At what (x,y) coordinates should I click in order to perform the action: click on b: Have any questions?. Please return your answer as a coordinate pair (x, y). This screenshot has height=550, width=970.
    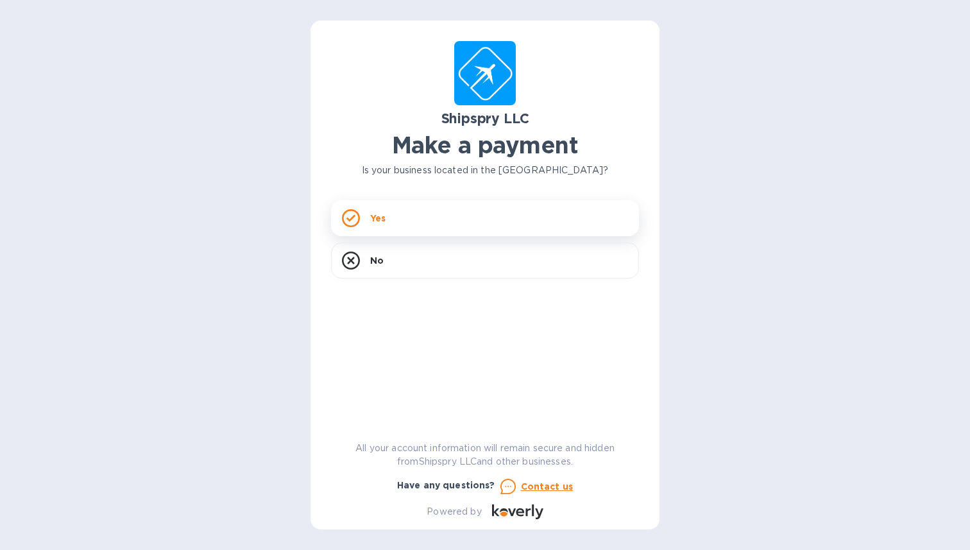
    Looking at the image, I should click on (446, 485).